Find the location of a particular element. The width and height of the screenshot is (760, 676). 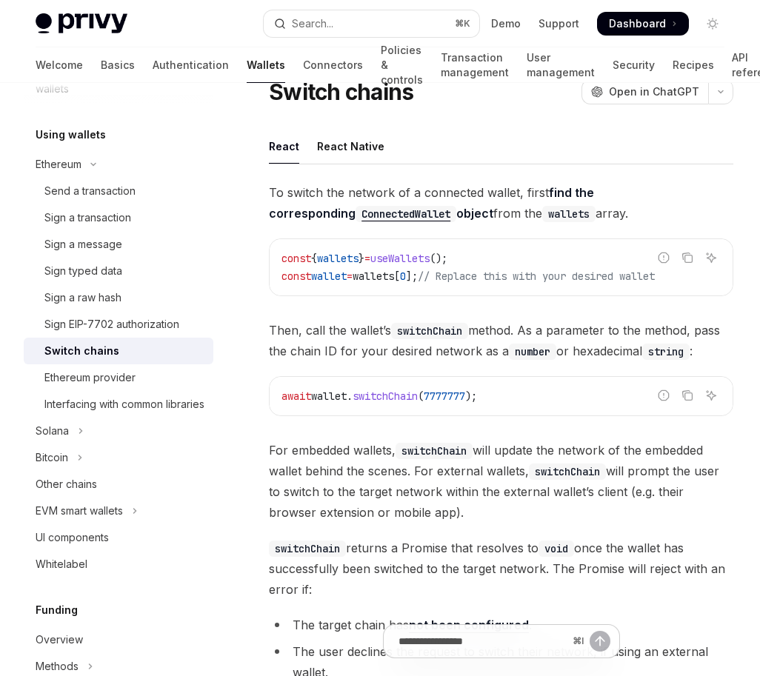

span: await is located at coordinates (296, 396).